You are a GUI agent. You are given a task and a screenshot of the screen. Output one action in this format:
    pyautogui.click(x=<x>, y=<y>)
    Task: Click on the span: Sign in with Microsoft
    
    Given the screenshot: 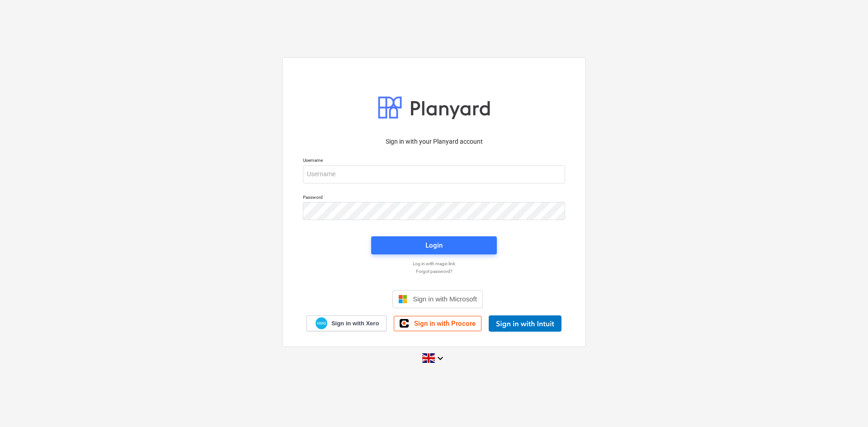 What is the action you would take?
    pyautogui.click(x=445, y=299)
    